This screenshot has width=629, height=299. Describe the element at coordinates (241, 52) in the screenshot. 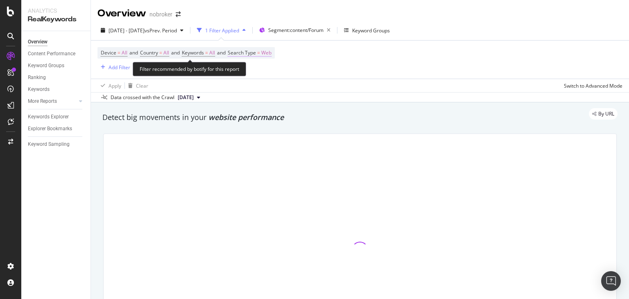

I see `span: Search Type` at that location.